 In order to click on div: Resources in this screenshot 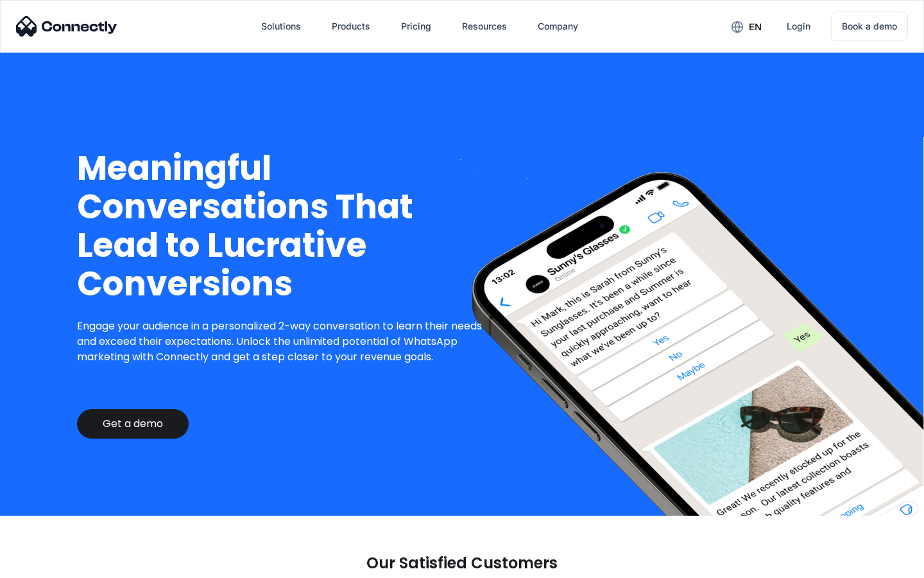, I will do `click(484, 26)`.